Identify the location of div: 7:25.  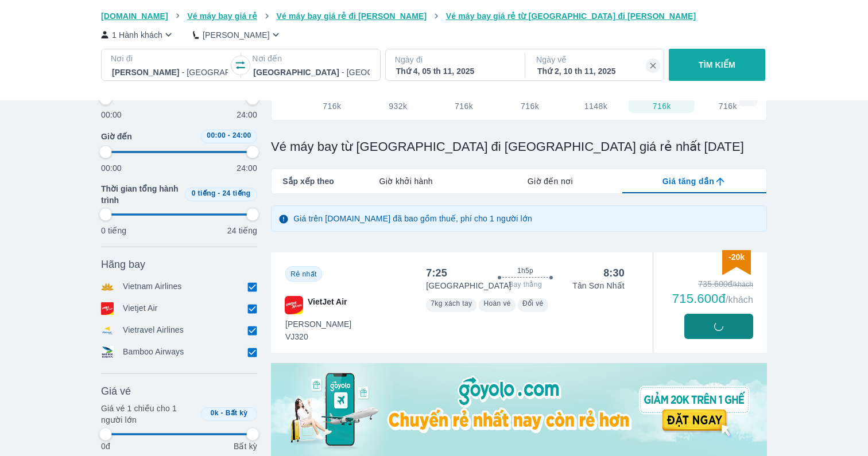
(436, 273).